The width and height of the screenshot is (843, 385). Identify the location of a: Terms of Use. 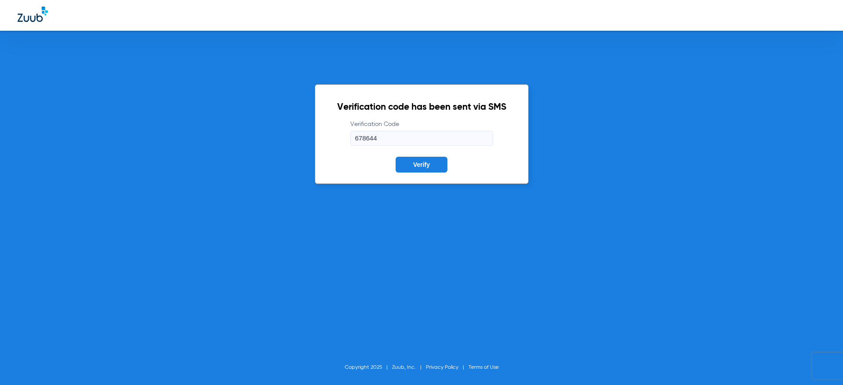
(483, 368).